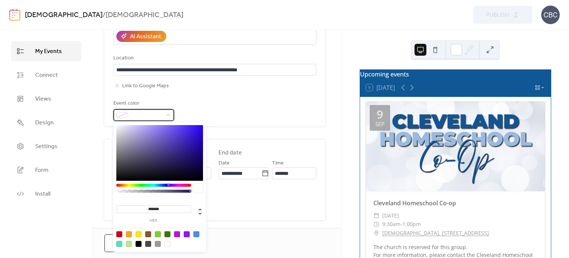  Describe the element at coordinates (187, 234) in the screenshot. I see `div: #9013FE` at that location.